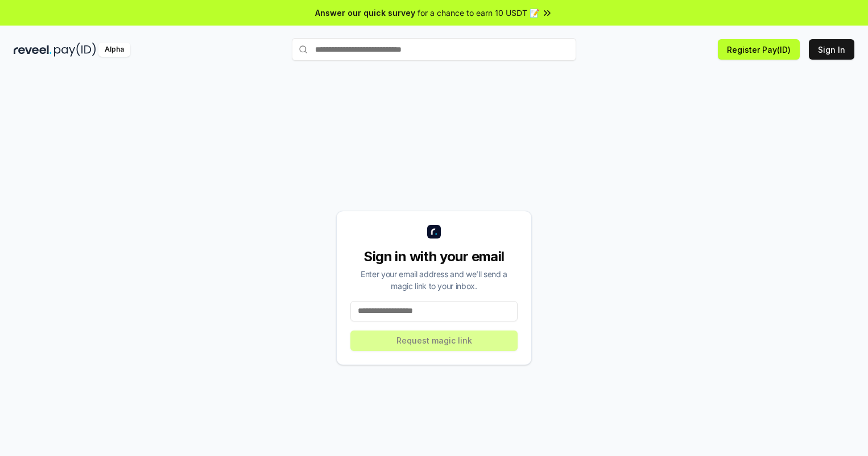 The height and width of the screenshot is (456, 868). I want to click on div: Sign in with your email, so click(434, 257).